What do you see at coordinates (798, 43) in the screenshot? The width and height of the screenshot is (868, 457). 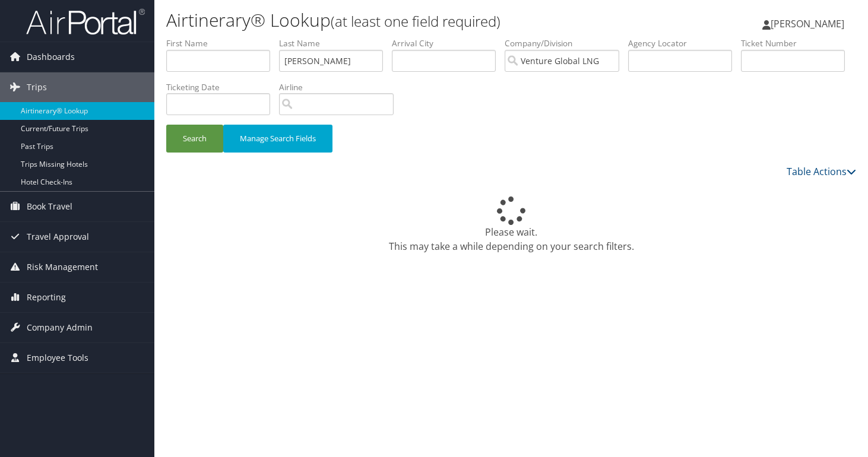 I see `label: Ticket Number` at bounding box center [798, 43].